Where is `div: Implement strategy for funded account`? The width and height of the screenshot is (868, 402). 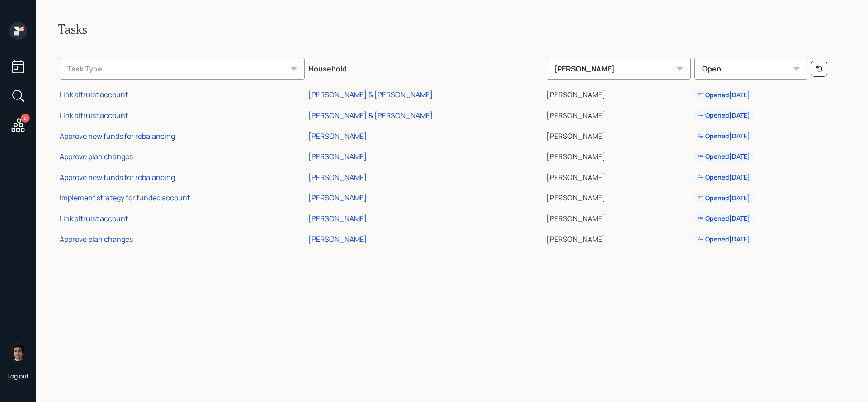
div: Implement strategy for funded account is located at coordinates (125, 198).